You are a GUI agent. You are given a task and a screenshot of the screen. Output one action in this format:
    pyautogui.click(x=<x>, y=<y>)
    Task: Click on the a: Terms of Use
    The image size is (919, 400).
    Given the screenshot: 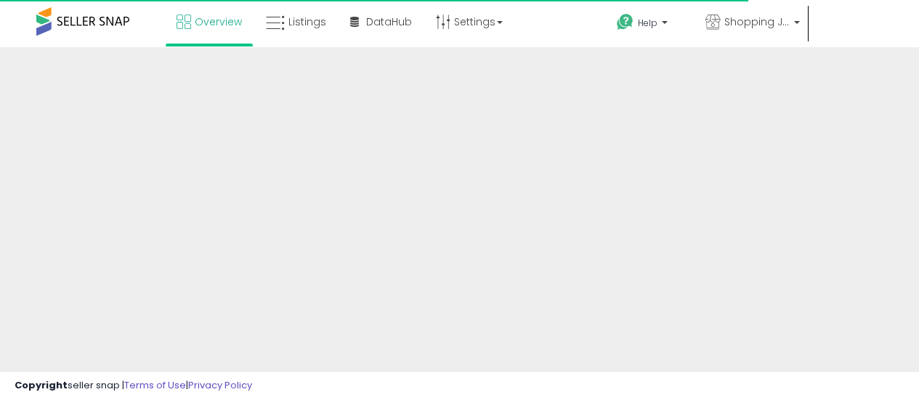 What is the action you would take?
    pyautogui.click(x=155, y=385)
    